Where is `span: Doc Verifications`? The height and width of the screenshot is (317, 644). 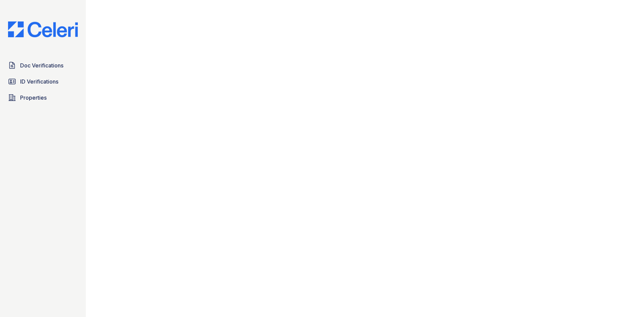 span: Doc Verifications is located at coordinates (42, 65).